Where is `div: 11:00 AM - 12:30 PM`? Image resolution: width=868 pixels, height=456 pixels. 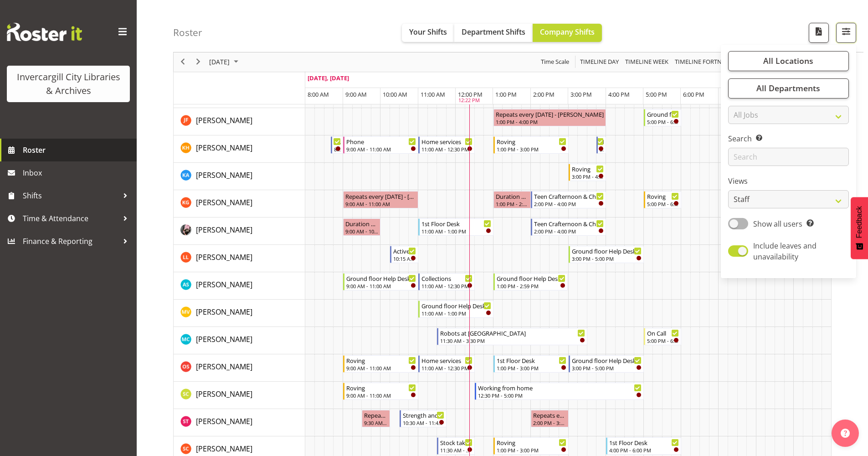
div: 11:00 AM - 12:30 PM is located at coordinates (447, 286).